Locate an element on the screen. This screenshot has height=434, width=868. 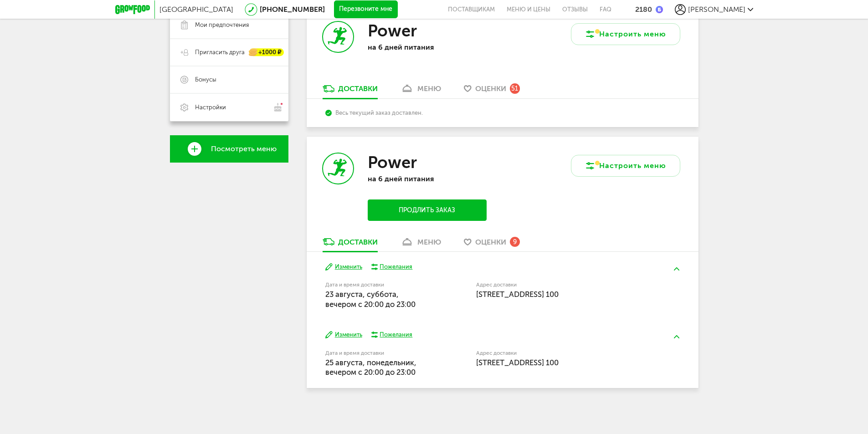
span: Мои предпочтения is located at coordinates (222, 25).